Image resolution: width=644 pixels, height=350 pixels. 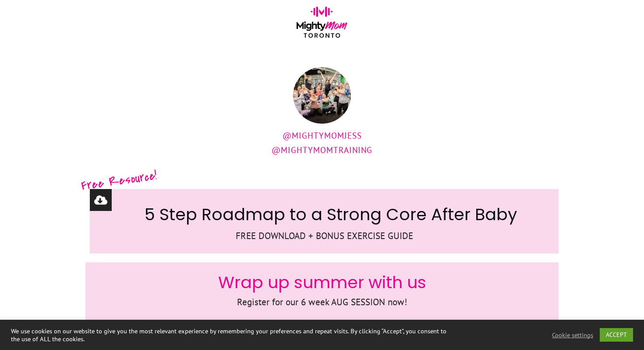 I want to click on a: Cookie settings, so click(x=573, y=335).